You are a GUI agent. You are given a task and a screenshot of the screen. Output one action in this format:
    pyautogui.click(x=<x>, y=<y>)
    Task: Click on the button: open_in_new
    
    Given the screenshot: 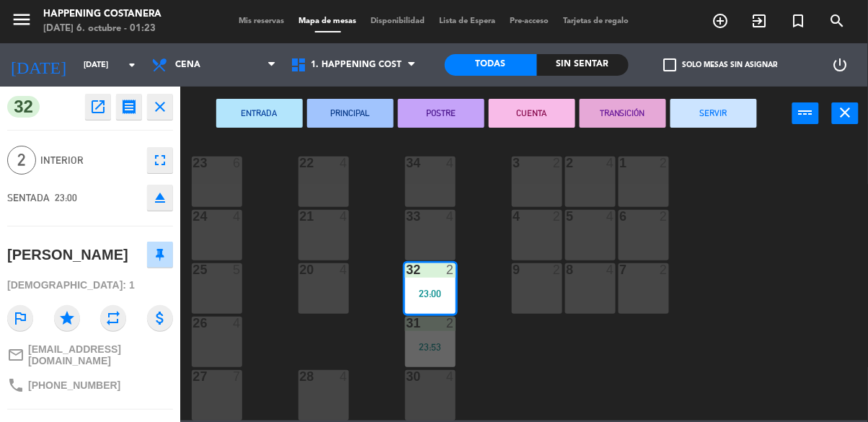 What is the action you would take?
    pyautogui.click(x=98, y=106)
    